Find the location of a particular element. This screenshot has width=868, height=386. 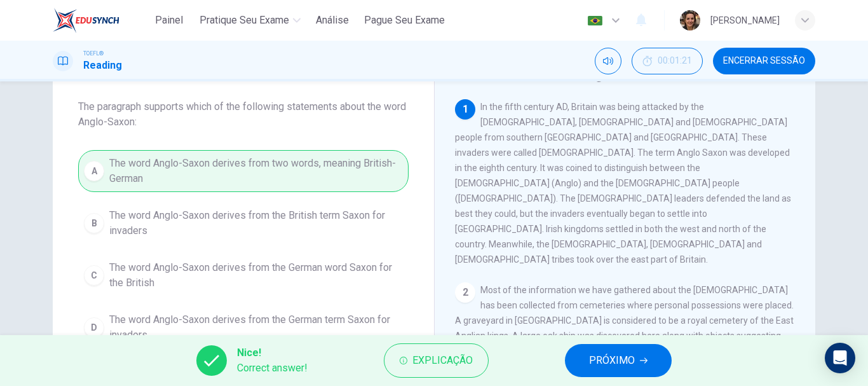

button: Análise is located at coordinates (332, 21).